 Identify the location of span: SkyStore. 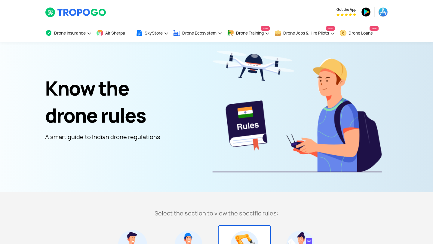
(154, 33).